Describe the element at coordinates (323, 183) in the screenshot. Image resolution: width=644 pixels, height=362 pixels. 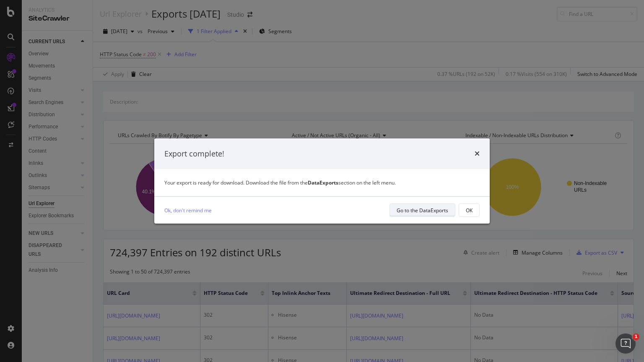
I see `strong: DataExports` at that location.